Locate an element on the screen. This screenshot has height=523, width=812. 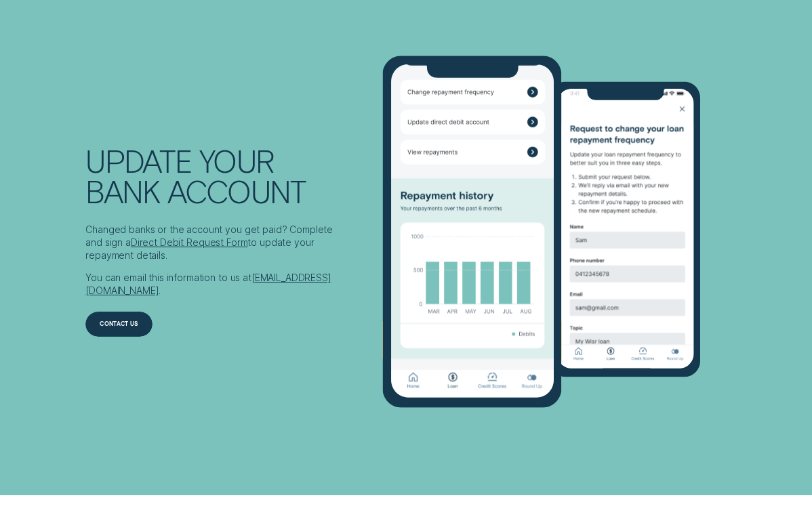
h2: UPDATE YOUR BANK ACCOUNT is located at coordinates (216, 176).